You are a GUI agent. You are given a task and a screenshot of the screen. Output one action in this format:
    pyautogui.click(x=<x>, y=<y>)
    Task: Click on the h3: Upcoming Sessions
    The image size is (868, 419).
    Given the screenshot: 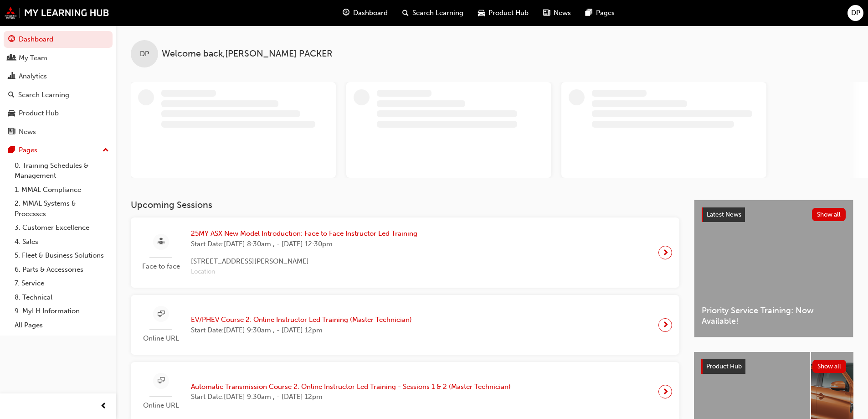 What is the action you would take?
    pyautogui.click(x=405, y=205)
    